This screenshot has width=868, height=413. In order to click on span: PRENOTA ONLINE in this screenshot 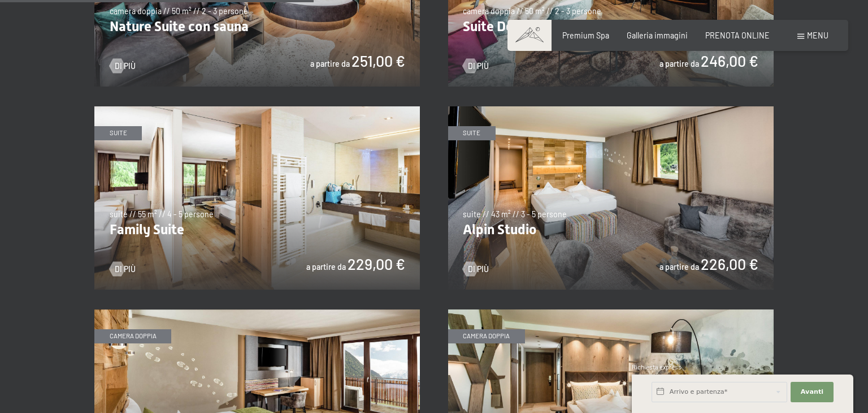, I will do `click(738, 35)`.